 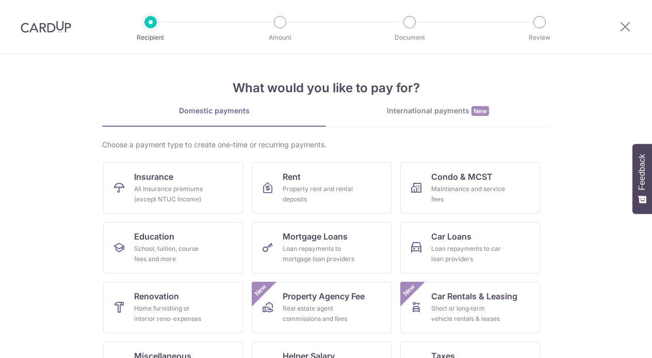 What do you see at coordinates (468, 314) in the screenshot?
I see `div: Short or long‑term vehicle rentals & leases` at bounding box center [468, 314].